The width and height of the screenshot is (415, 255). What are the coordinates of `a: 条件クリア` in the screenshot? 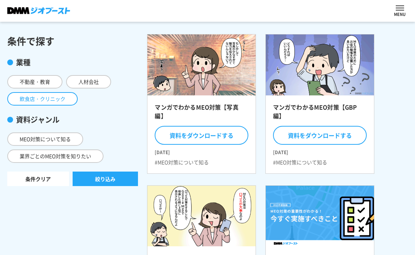 It's located at (38, 179).